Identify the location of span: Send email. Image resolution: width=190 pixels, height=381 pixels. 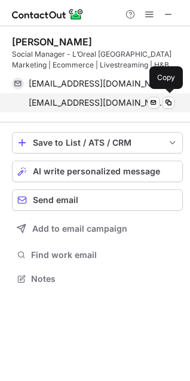
(56, 200).